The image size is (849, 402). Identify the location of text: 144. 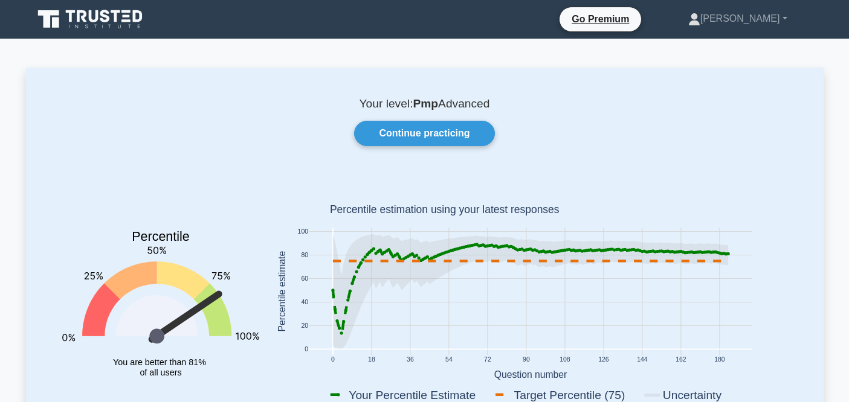
(642, 360).